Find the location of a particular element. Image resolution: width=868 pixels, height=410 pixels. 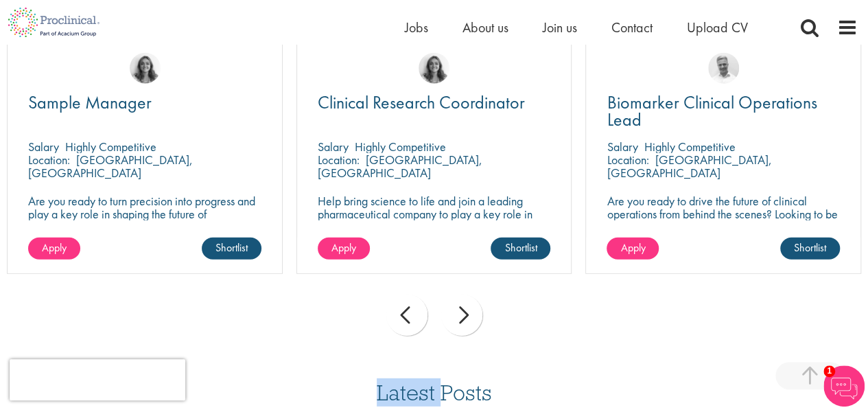

a: Sample Manager is located at coordinates (145, 102).